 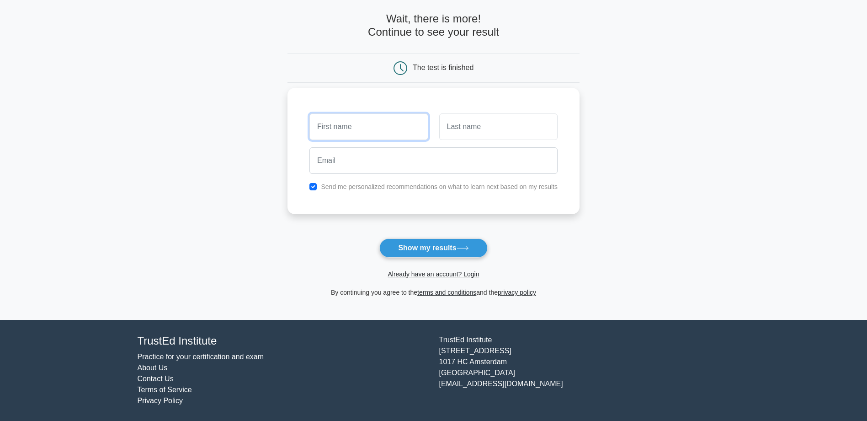 What do you see at coordinates (439, 187) in the screenshot?
I see `label: Send me personalized recommendations on what to learn next based on my results` at bounding box center [439, 187].